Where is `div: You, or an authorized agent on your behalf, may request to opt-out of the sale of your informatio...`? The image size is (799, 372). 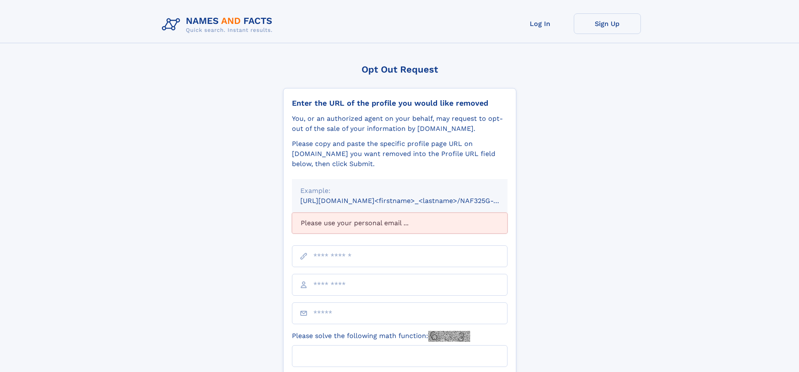 div: You, or an authorized agent on your behalf, may request to opt-out of the sale of your informatio... is located at coordinates (400, 124).